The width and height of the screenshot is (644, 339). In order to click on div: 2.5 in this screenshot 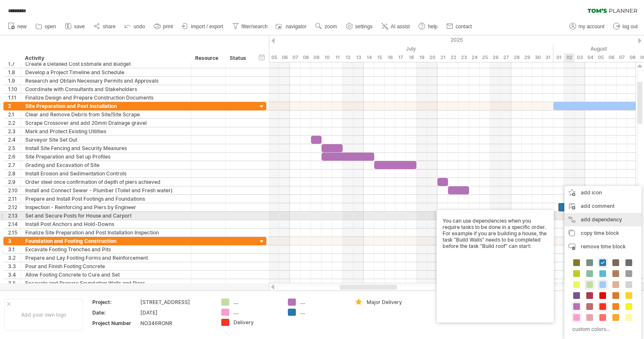, I will do `click(14, 148)`.